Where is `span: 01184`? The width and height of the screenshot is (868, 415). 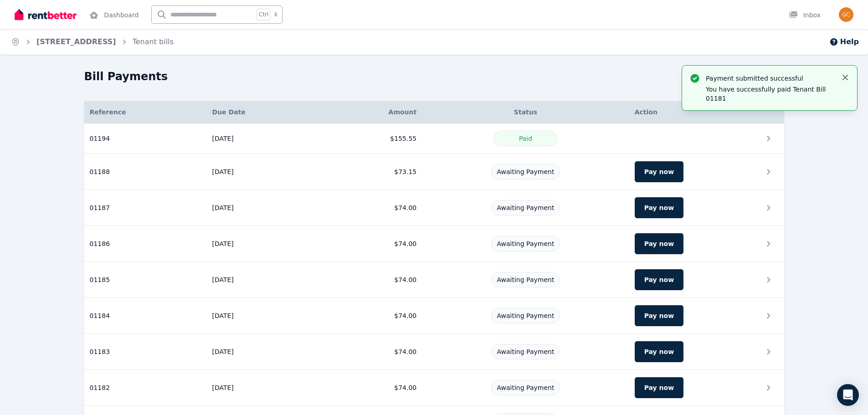 span: 01184 is located at coordinates (100, 316).